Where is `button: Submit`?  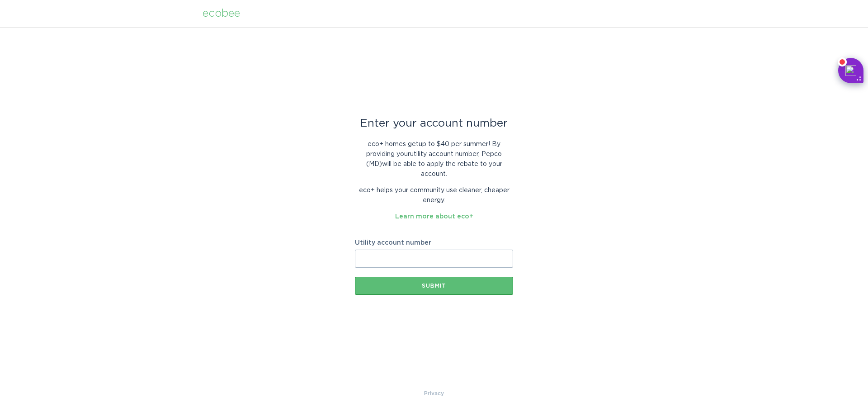
button: Submit is located at coordinates (434, 286).